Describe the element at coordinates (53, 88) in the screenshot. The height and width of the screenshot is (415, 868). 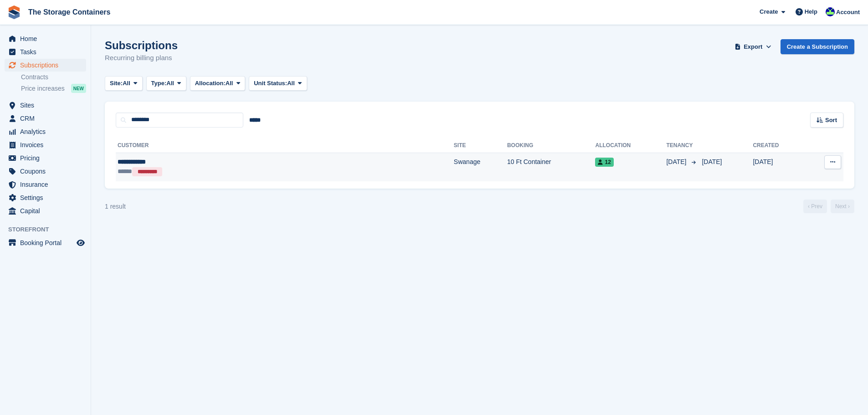
I see `a: Price increases NEW` at that location.